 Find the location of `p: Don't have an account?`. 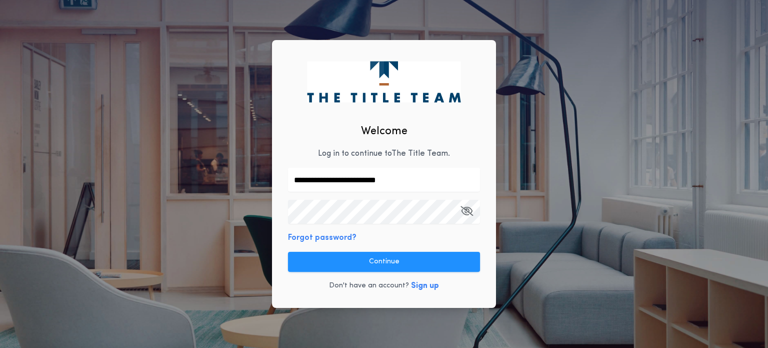

p: Don't have an account? is located at coordinates (369, 286).